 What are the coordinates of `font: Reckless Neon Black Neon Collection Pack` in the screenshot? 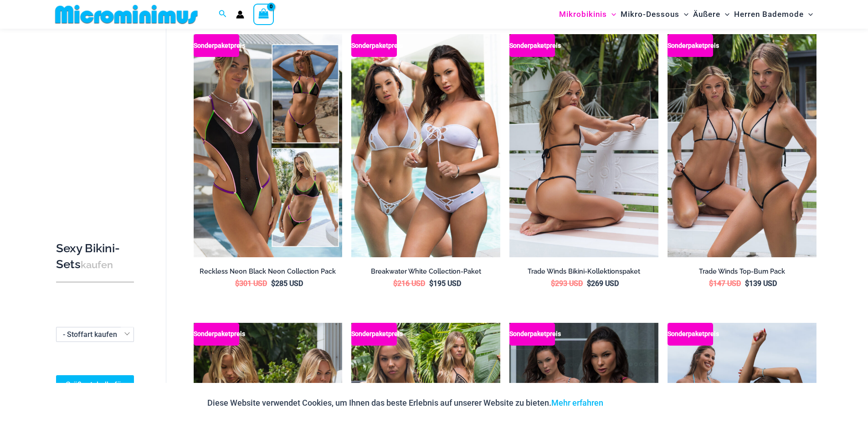 It's located at (268, 270).